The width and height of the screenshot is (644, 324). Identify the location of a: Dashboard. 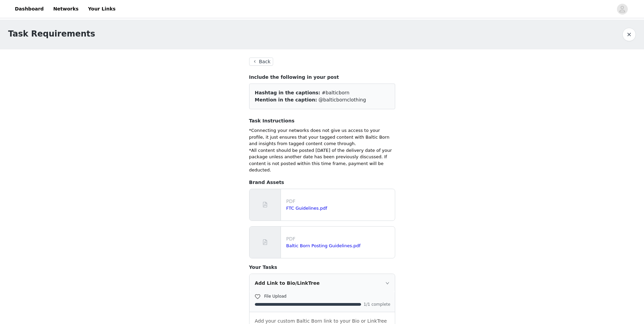
(29, 8).